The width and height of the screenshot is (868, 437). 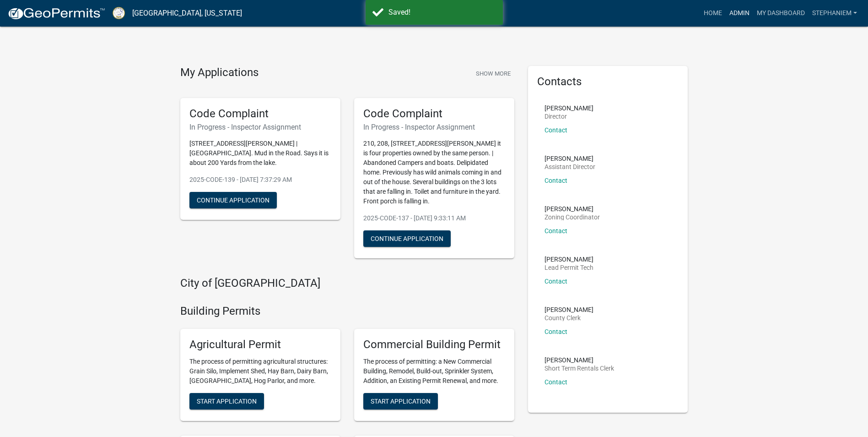 I want to click on h4: Building Permits, so click(x=347, y=311).